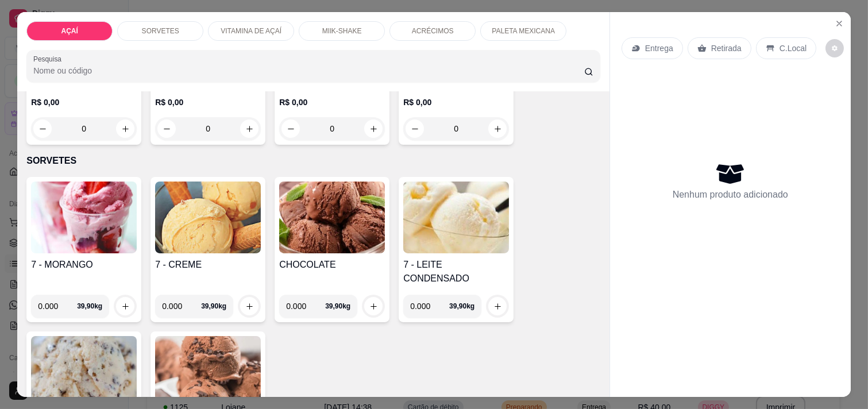  I want to click on button: Close, so click(839, 24).